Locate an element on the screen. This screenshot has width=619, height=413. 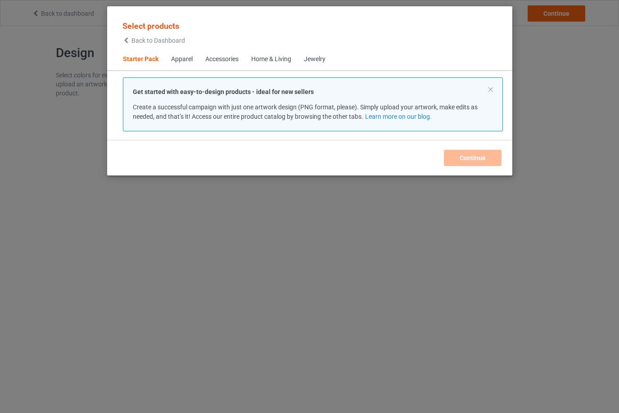
span: Back to Dashboard is located at coordinates (158, 41).